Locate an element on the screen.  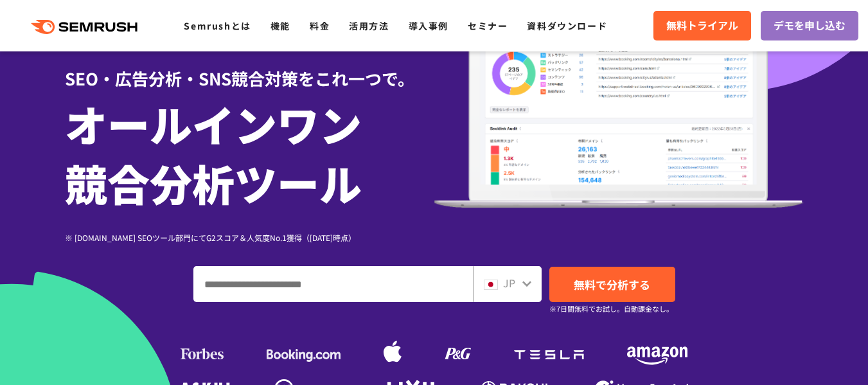
div: SEO・広告分析・SNS競合対策をこれ一つで。 is located at coordinates (249, 68).